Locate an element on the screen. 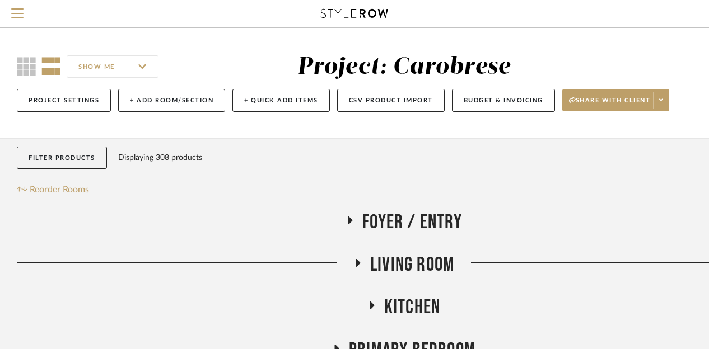  span: Living Room is located at coordinates (412, 265).